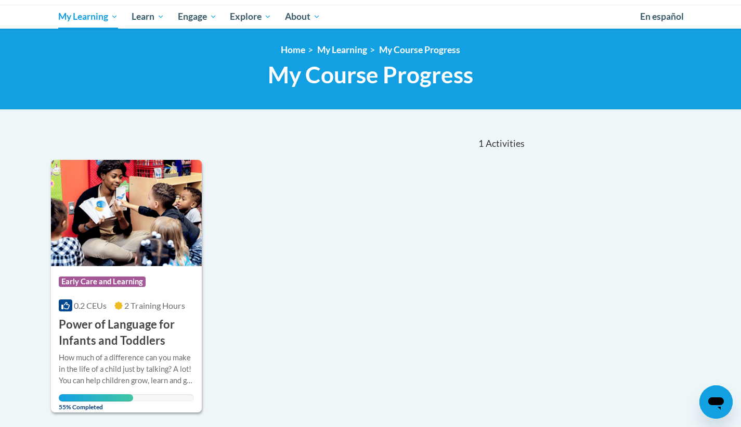  What do you see at coordinates (197, 17) in the screenshot?
I see `a: Engage` at bounding box center [197, 17].